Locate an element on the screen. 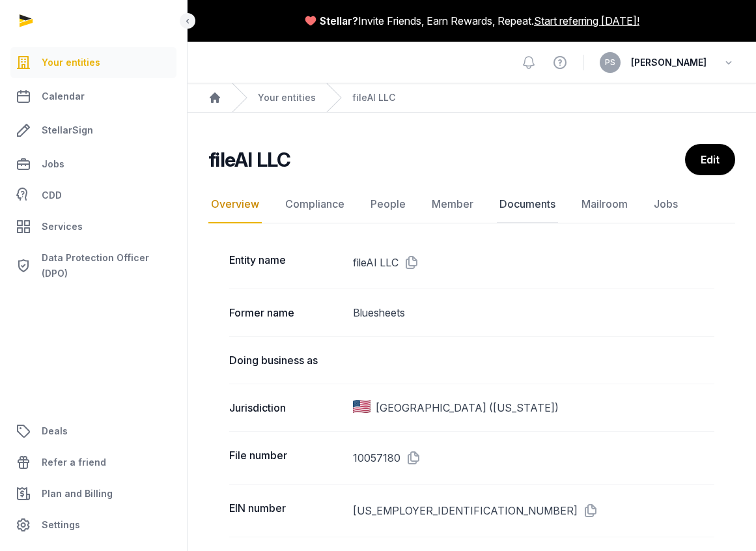 The image size is (756, 551). a: Edit is located at coordinates (710, 160).